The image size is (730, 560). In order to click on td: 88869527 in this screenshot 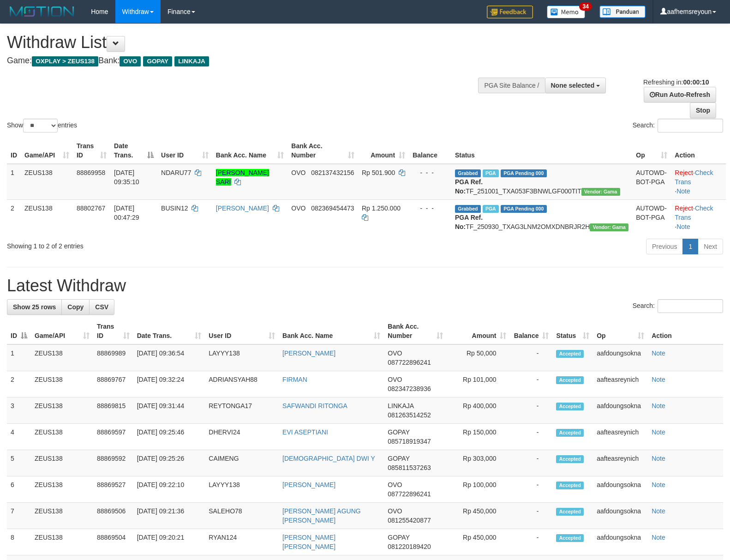, I will do `click(113, 489)`.